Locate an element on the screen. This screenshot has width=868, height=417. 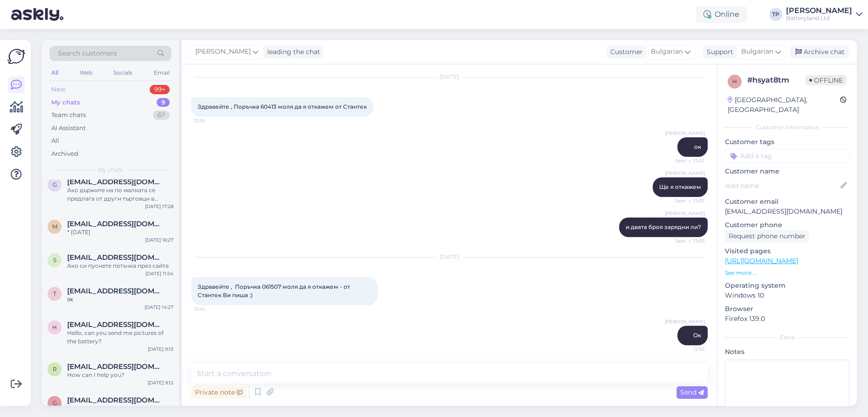
div: 67 is located at coordinates (161, 115).